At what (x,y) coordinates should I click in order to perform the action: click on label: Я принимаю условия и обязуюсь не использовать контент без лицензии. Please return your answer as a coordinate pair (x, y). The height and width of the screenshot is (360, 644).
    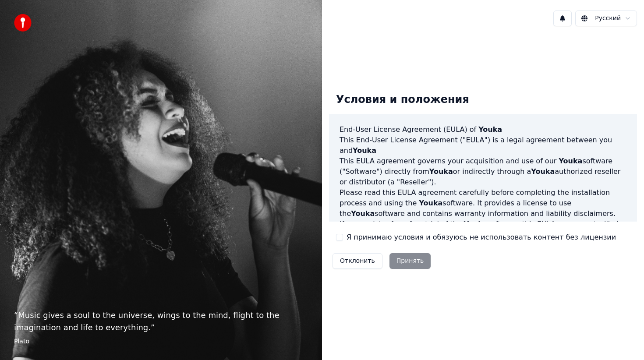
    Looking at the image, I should click on (481, 237).